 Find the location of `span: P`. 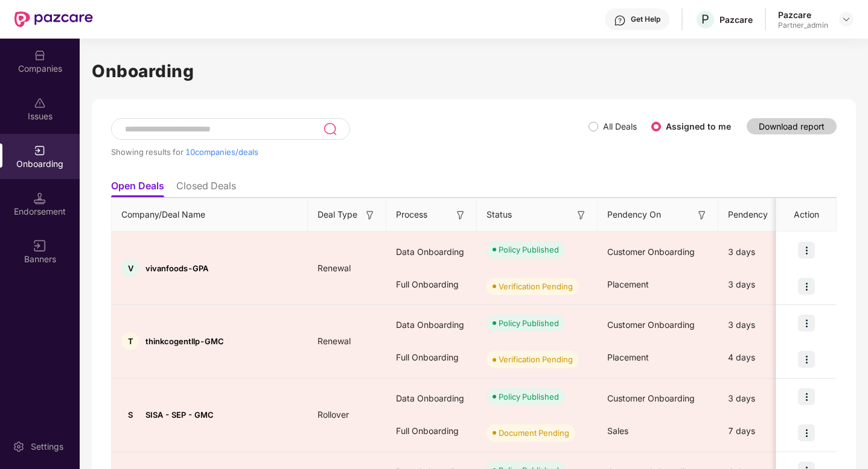

span: P is located at coordinates (704, 20).